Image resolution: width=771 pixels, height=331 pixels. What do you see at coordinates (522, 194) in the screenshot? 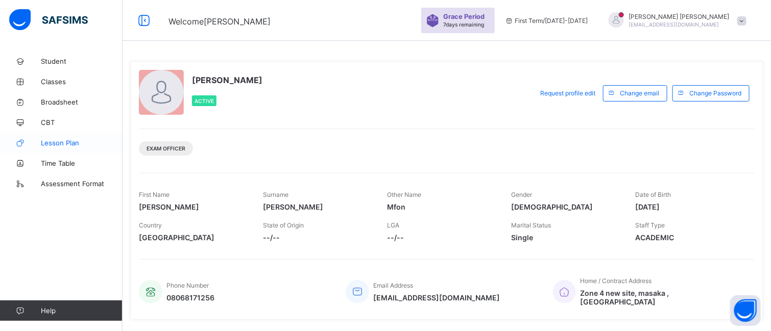
I see `span: Gender` at bounding box center [522, 194].